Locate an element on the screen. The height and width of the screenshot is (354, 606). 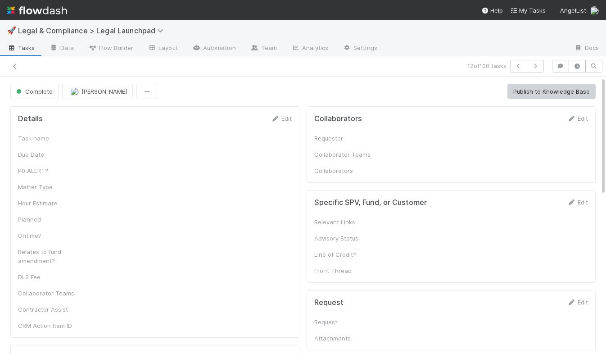
h5: Specific SPV, Fund, or Customer is located at coordinates (371, 203).